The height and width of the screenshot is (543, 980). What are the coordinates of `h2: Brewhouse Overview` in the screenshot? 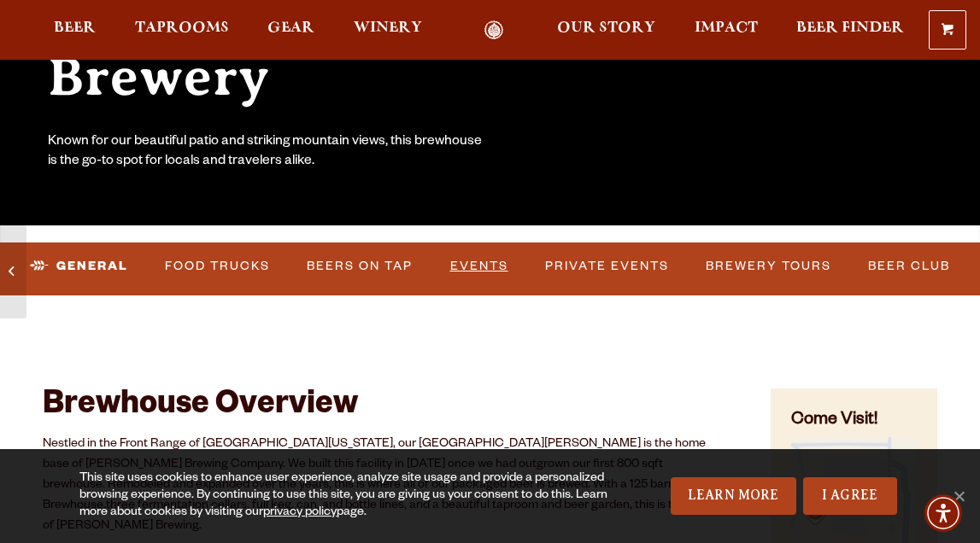 It's located at (385, 407).